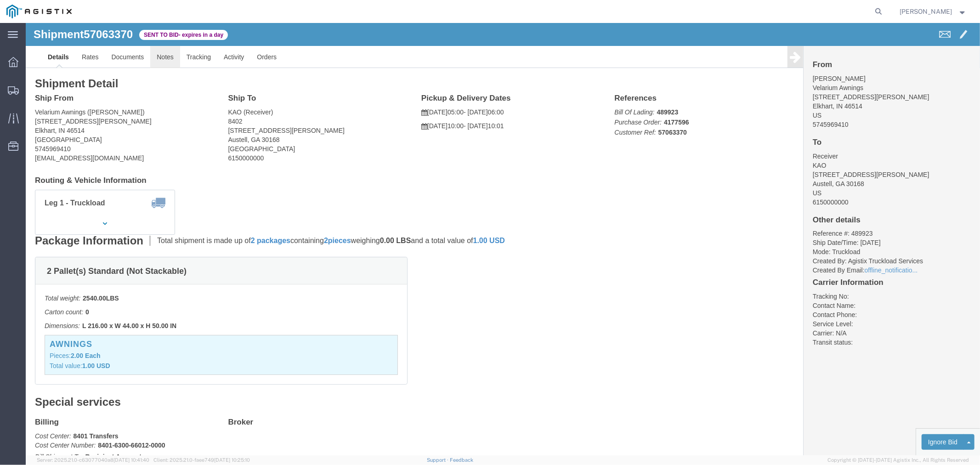  What do you see at coordinates (926, 12) in the screenshot?
I see `span: Andy Schwimmer` at bounding box center [926, 12].